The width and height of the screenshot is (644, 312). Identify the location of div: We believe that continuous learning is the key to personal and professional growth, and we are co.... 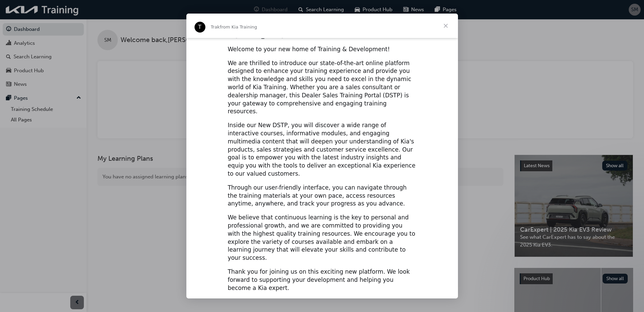
(322, 238).